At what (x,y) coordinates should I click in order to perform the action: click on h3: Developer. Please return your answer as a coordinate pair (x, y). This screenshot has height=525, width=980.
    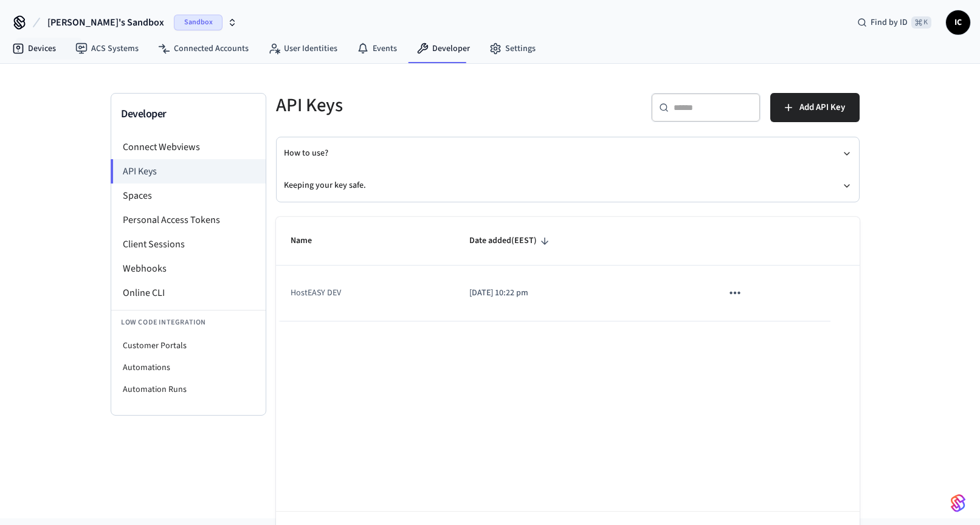
    Looking at the image, I should click on (188, 114).